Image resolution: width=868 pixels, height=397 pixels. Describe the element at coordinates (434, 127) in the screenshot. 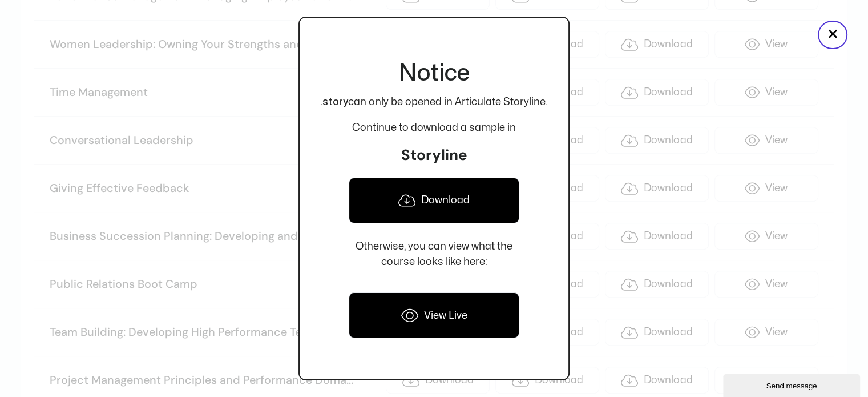

I see `p: Continue to download a sample in` at that location.